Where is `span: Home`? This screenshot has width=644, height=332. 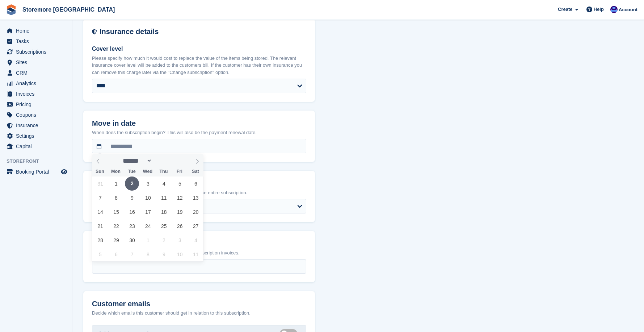
span: Home is located at coordinates (38, 31).